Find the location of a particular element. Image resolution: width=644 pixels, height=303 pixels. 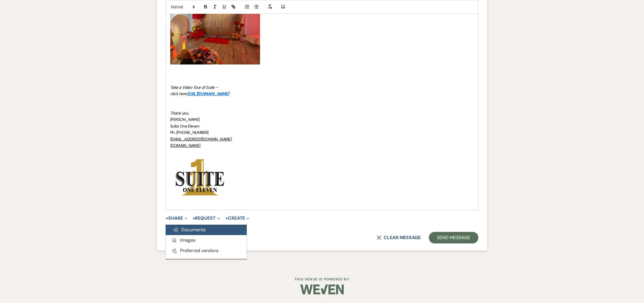

button: Documents is located at coordinates (206, 230).